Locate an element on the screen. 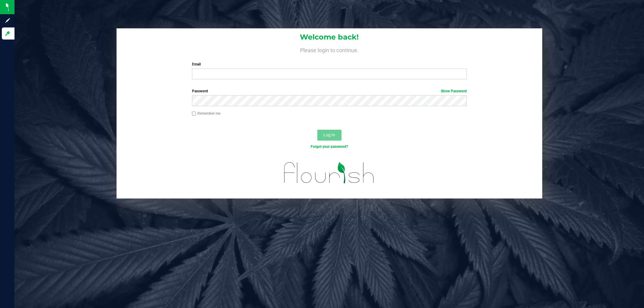  h4: Please login to continue. is located at coordinates (329, 49).